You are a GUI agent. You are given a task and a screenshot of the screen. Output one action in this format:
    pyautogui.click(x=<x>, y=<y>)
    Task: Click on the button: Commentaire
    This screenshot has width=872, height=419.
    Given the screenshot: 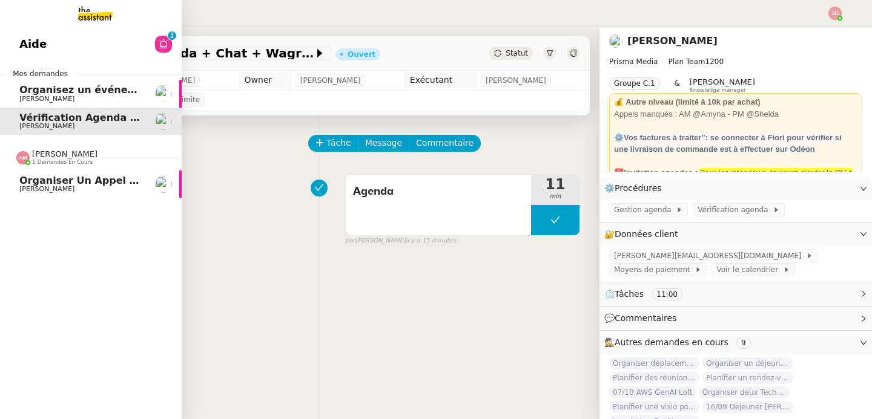 What is the action you would take?
    pyautogui.click(x=444, y=143)
    